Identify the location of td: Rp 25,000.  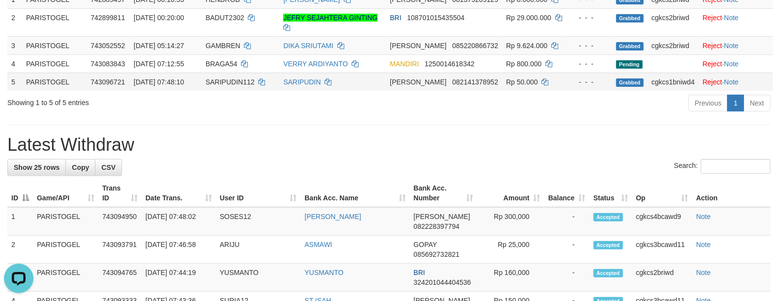
(511, 250).